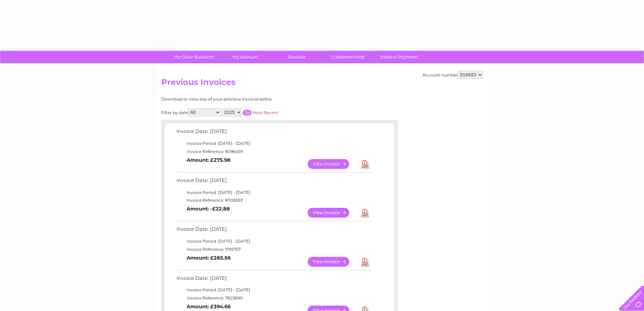 The width and height of the screenshot is (644, 311). What do you see at coordinates (209, 258) in the screenshot?
I see `b: Amount: £285.56` at bounding box center [209, 258].